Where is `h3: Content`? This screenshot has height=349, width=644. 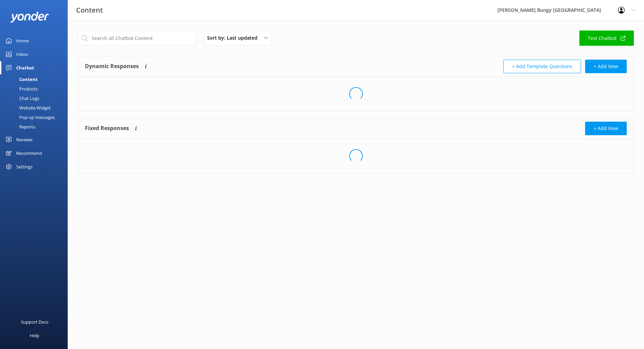
h3: Content is located at coordinates (89, 10).